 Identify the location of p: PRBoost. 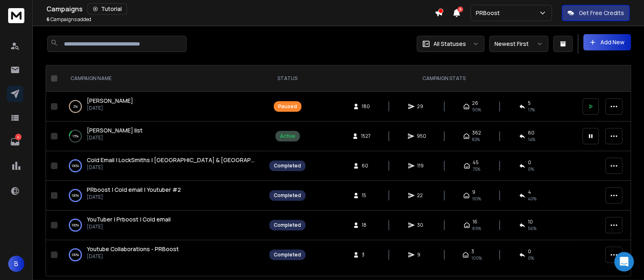
(489, 13).